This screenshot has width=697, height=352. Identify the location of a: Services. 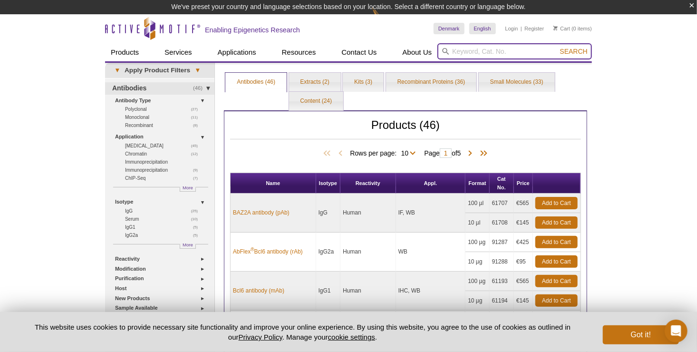
(178, 52).